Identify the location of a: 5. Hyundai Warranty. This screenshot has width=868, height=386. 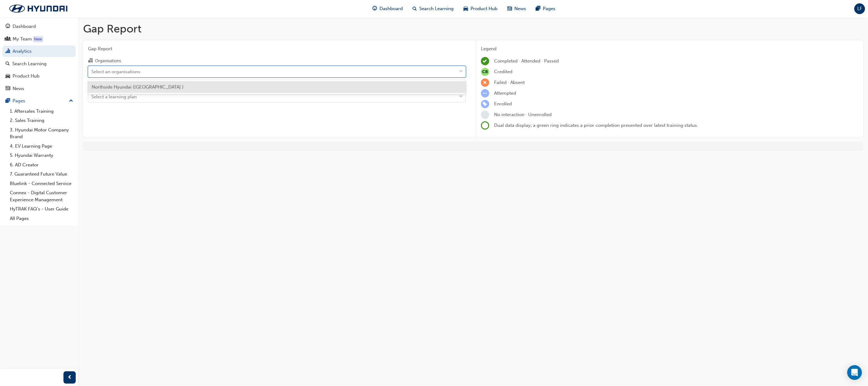
(41, 156).